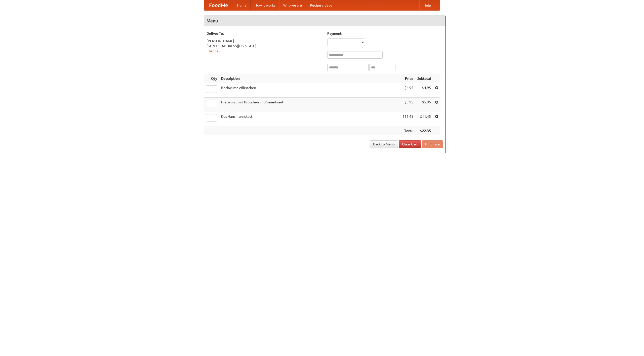 The width and height of the screenshot is (644, 356). Describe the element at coordinates (265, 5) in the screenshot. I see `a: How it works` at that location.